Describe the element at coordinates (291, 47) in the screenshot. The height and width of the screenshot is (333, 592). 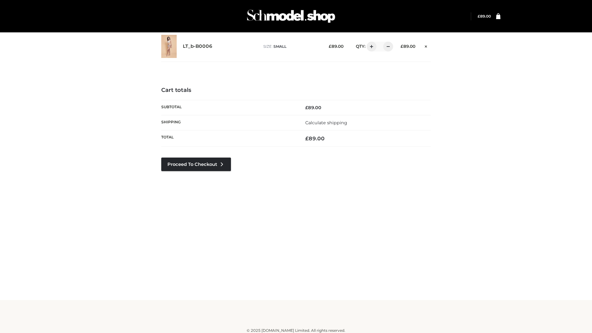
I see `p: size :` at that location.